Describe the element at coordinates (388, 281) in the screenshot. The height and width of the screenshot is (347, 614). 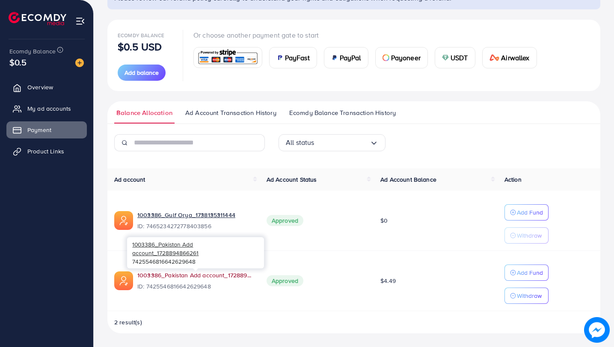
I see `span: $4.49` at that location.